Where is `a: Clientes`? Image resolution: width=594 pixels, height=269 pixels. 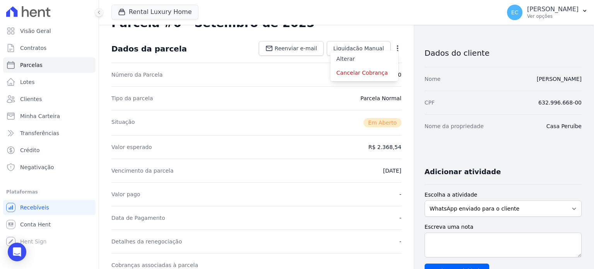 a: Clientes is located at coordinates (49, 99).